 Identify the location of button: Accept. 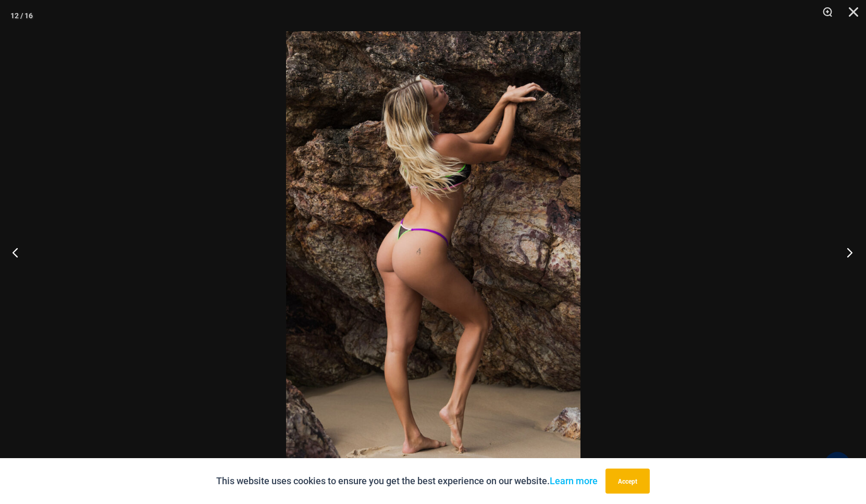
(628, 481).